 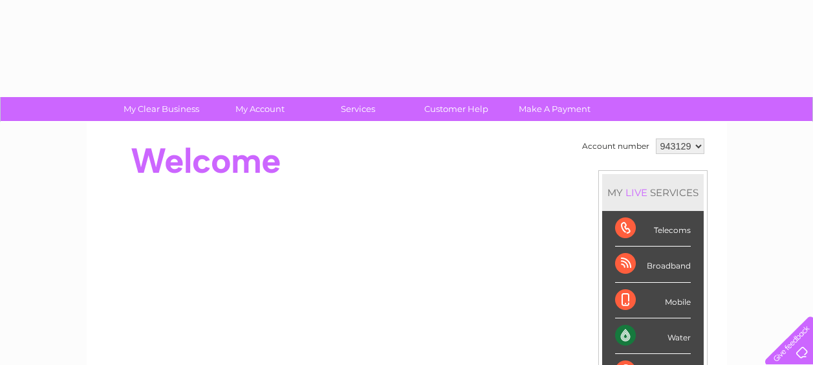 What do you see at coordinates (161, 109) in the screenshot?
I see `a: My Clear Business` at bounding box center [161, 109].